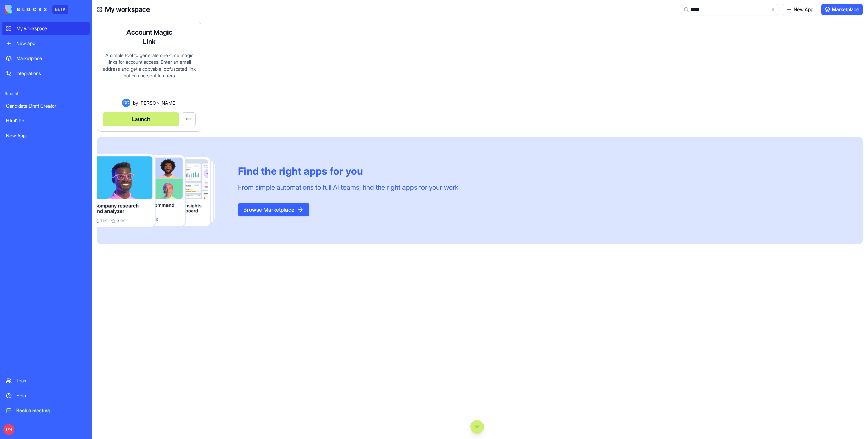 This screenshot has height=439, width=868. Describe the element at coordinates (46, 106) in the screenshot. I see `a: Candidate Draft Creator` at that location.